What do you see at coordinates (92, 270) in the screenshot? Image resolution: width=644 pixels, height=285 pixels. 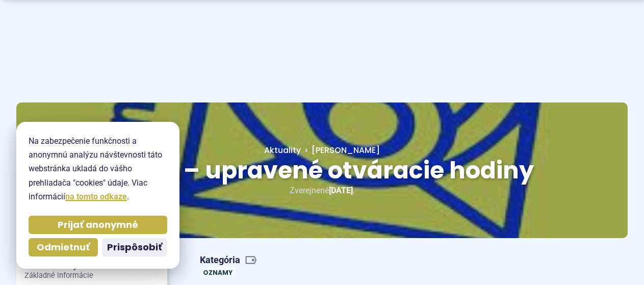 I see `a: Základné údajeZákladné informácie` at bounding box center [92, 270].